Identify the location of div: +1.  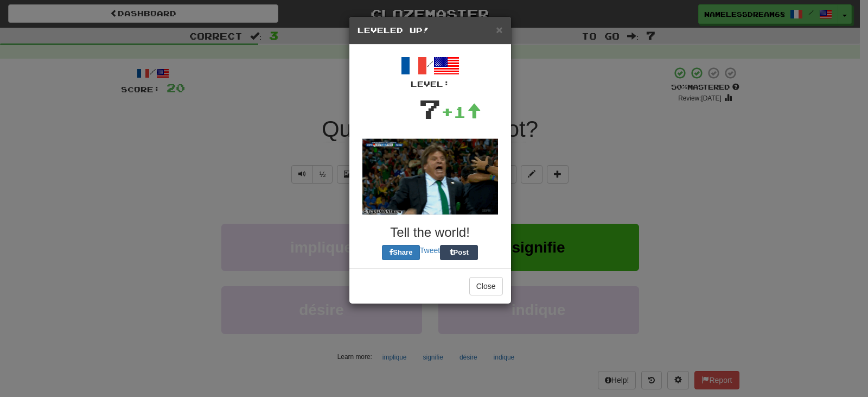
(461, 112).